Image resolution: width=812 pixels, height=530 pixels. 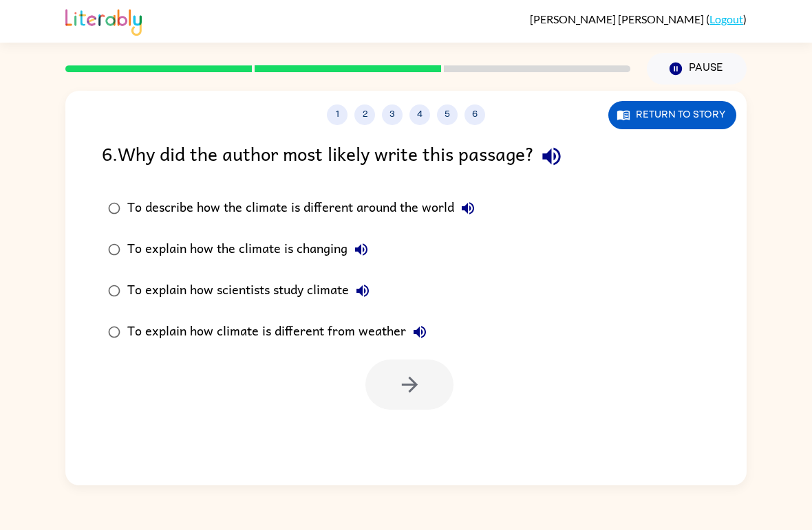 I want to click on div: To explain how climate is different from weather, so click(x=280, y=332).